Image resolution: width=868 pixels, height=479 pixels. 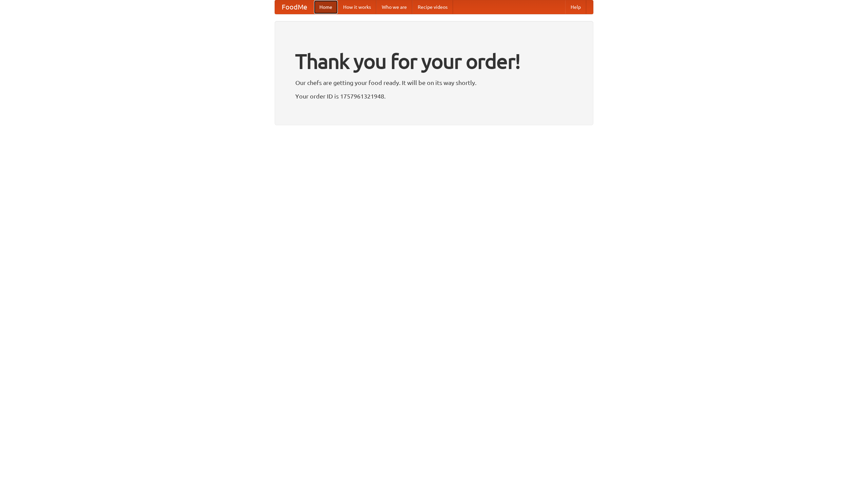 I want to click on p: Our chefs are getting your food ready. It will be on its way shortly., so click(x=434, y=83).